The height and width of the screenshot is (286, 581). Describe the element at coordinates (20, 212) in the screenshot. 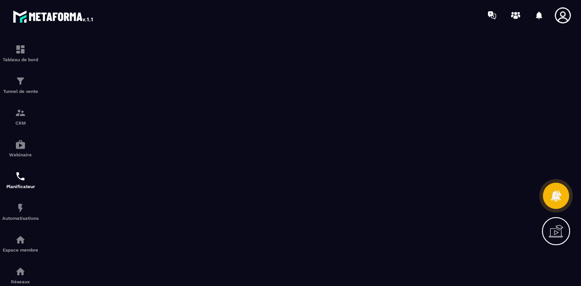

I see `a: automationsautomationsAutomatisations` at that location.